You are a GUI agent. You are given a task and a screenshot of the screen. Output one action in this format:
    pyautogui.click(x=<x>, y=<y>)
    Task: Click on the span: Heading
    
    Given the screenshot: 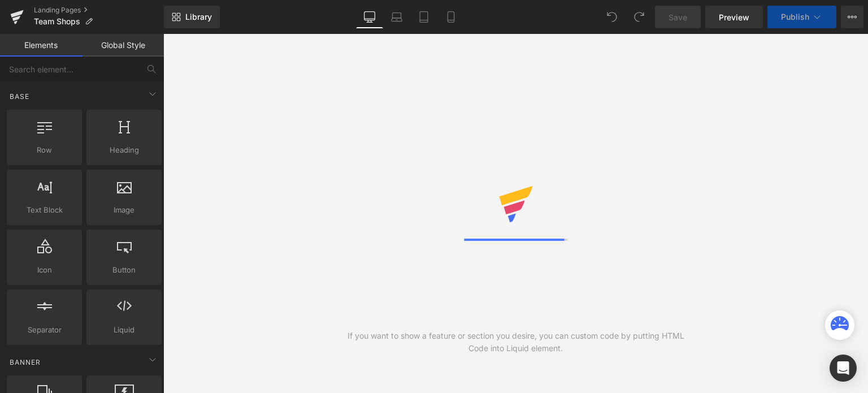 What is the action you would take?
    pyautogui.click(x=124, y=150)
    